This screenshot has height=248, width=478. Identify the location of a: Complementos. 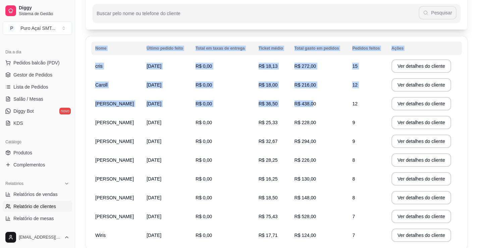
(37, 165).